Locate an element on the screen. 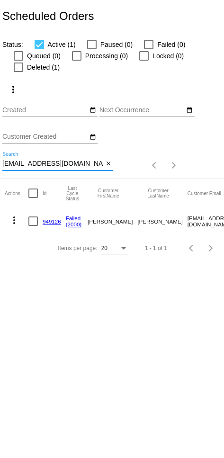 This screenshot has height=458, width=224. a: 949126 is located at coordinates (52, 221).